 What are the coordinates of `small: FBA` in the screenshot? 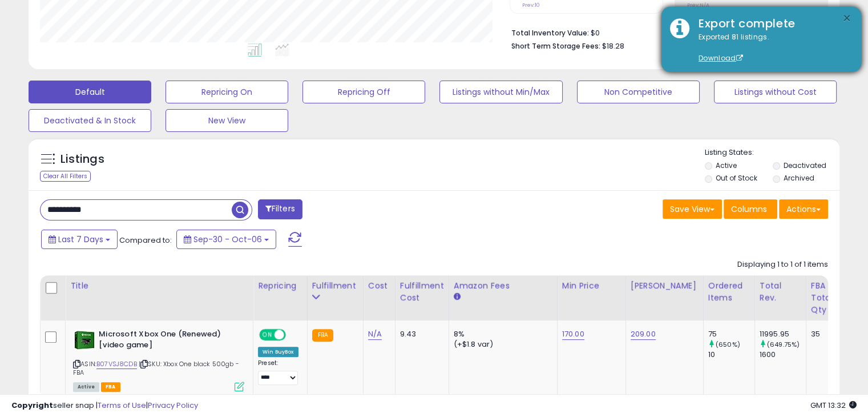 It's located at (323, 335).